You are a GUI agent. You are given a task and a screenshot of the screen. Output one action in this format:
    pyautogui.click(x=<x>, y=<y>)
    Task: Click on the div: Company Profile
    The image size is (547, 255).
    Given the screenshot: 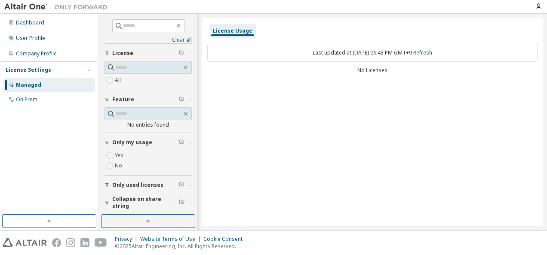 What is the action you would take?
    pyautogui.click(x=36, y=54)
    